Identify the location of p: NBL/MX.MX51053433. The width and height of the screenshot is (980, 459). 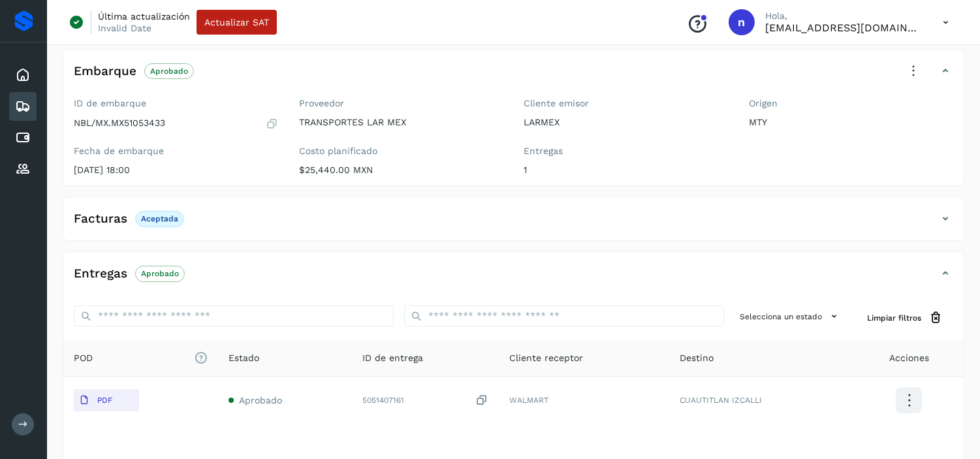
(119, 123).